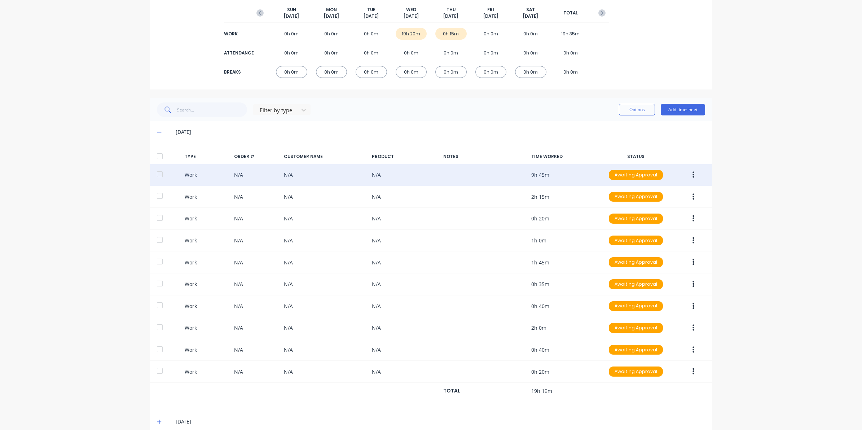 This screenshot has height=430, width=862. I want to click on div: 0h 15m, so click(451, 34).